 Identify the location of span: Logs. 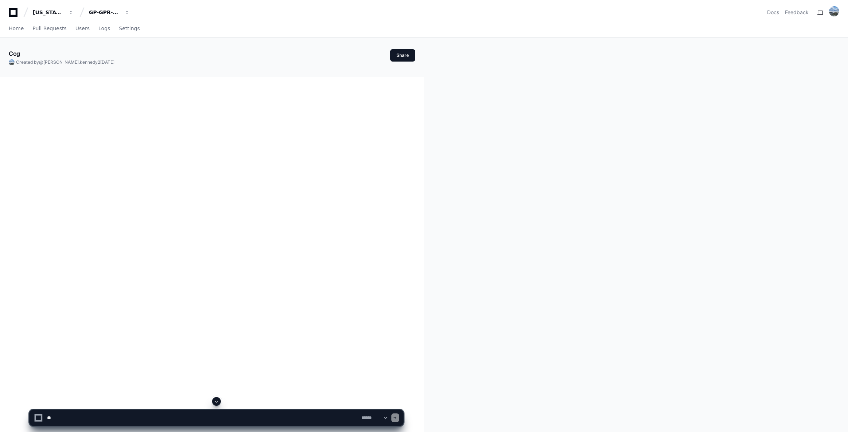
(104, 28).